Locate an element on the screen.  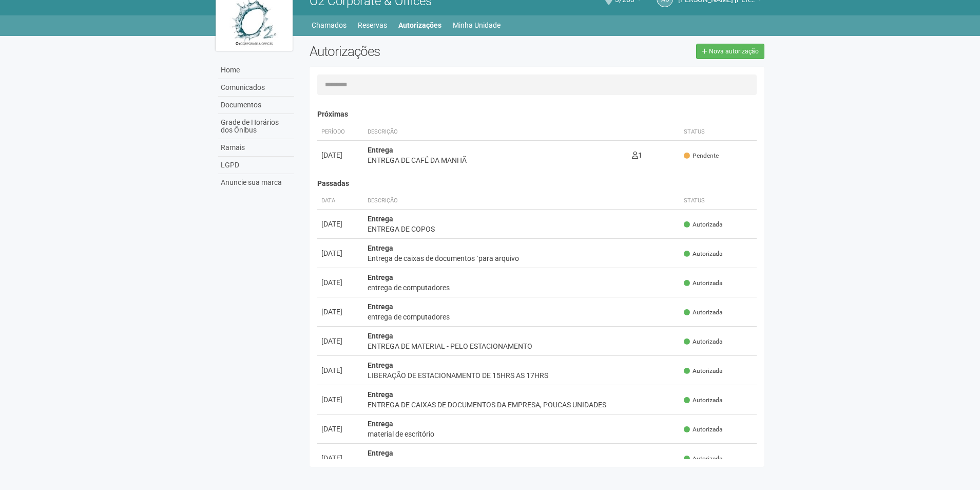
div: ENTREGA DE MATERIAL - PELO ESTACIONAMENTO is located at coordinates (522, 346).